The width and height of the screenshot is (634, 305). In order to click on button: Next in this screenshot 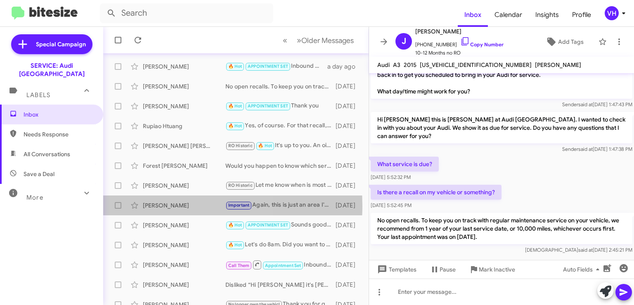, I will do `click(326, 40)`.